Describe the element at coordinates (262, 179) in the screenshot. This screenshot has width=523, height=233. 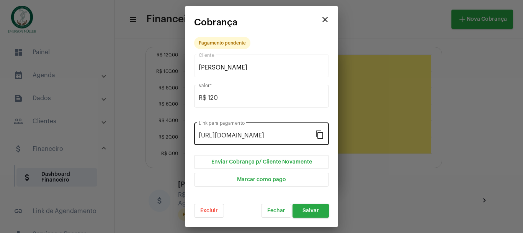
I see `button: Marcar como pago` at that location.